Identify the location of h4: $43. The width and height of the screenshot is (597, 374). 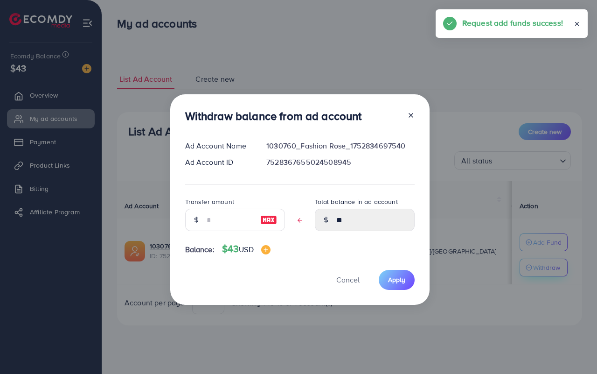
(246, 249).